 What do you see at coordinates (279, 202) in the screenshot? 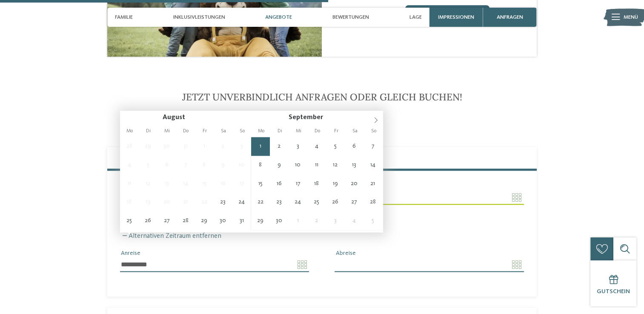
I see `span: September 23, 2025` at bounding box center [279, 202].